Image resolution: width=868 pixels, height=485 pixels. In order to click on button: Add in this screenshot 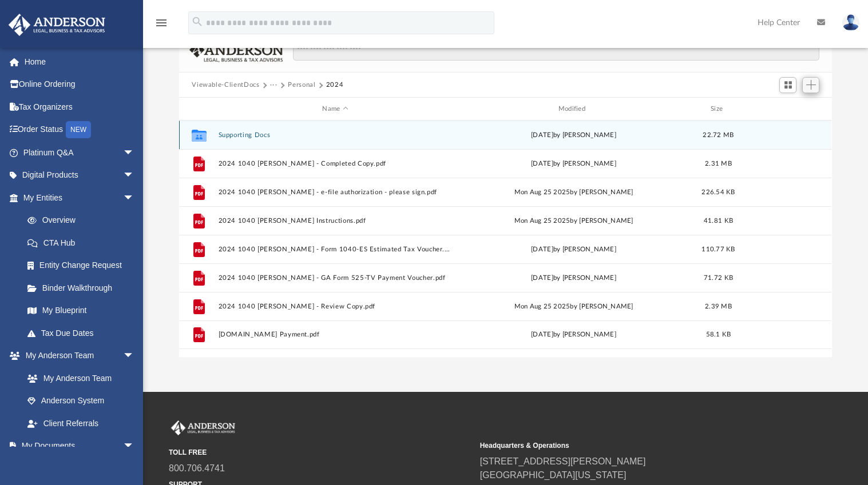, I will do `click(810, 85)`.